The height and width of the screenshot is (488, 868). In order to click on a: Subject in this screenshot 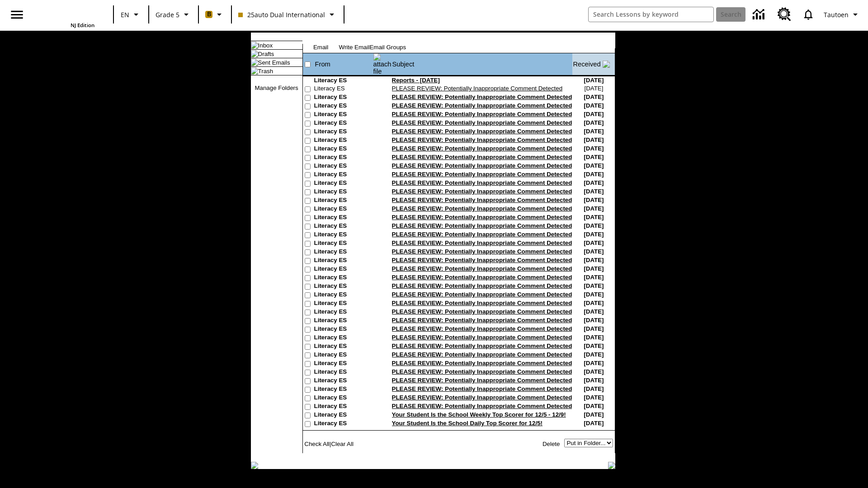, I will do `click(404, 64)`.